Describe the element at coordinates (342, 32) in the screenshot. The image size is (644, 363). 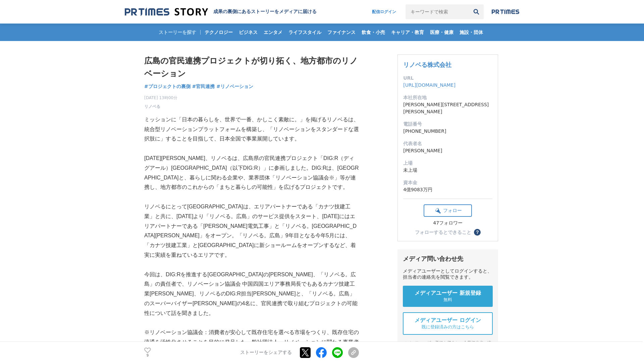
I see `a: ファイナンス` at that location.